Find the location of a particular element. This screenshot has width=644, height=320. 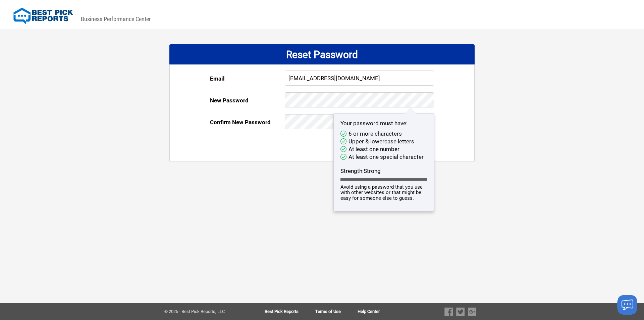

li: 6 or more characters is located at coordinates (384, 133).